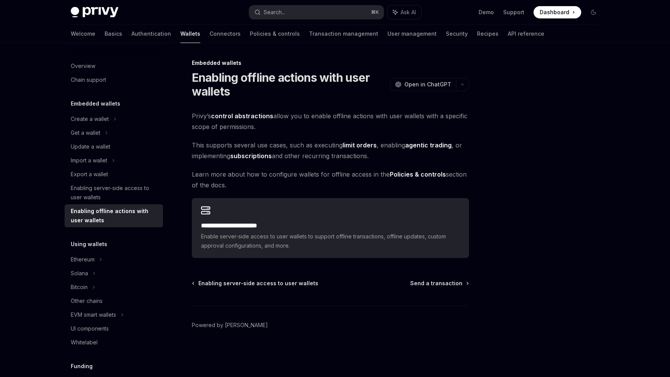  Describe the element at coordinates (330, 241) in the screenshot. I see `span: Enable server-side access to user wallets to support offline transactions, offline updates, custo...` at that location.